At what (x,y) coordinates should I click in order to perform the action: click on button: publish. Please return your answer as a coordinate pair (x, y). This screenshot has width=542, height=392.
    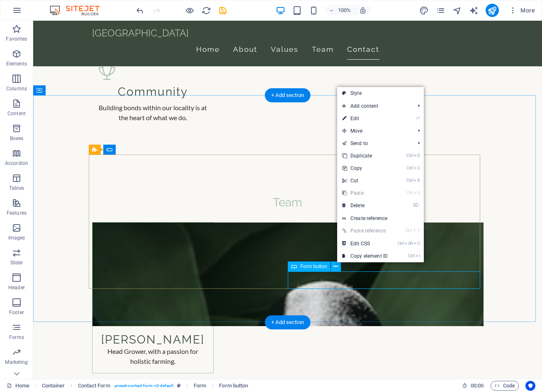
    Looking at the image, I should click on (492, 10).